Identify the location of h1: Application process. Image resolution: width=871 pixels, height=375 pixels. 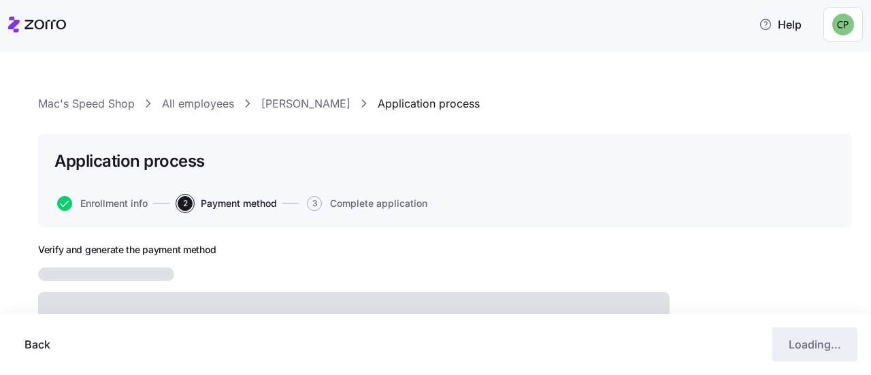
(129, 161).